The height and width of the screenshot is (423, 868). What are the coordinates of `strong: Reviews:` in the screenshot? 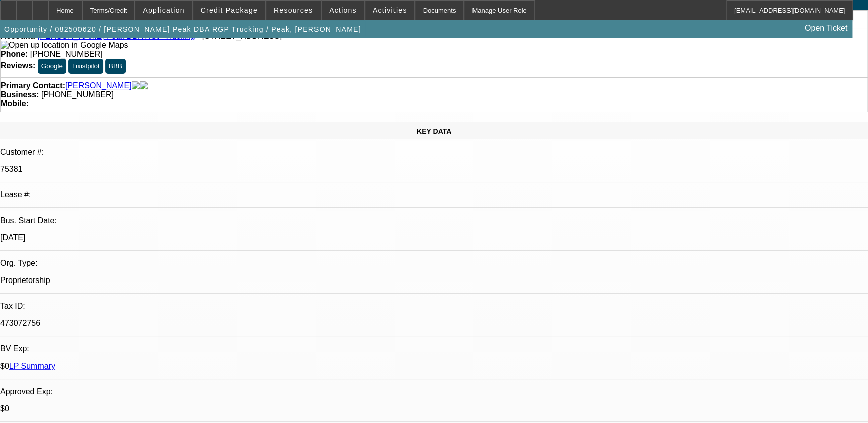 It's located at (17, 66).